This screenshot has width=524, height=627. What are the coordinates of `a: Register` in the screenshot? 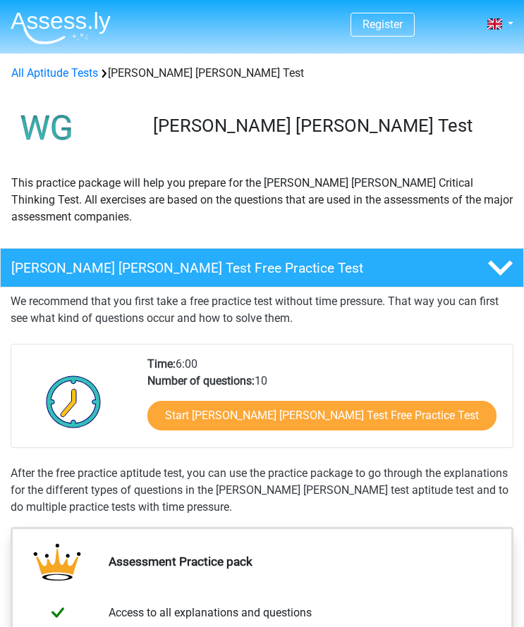 It's located at (382, 24).